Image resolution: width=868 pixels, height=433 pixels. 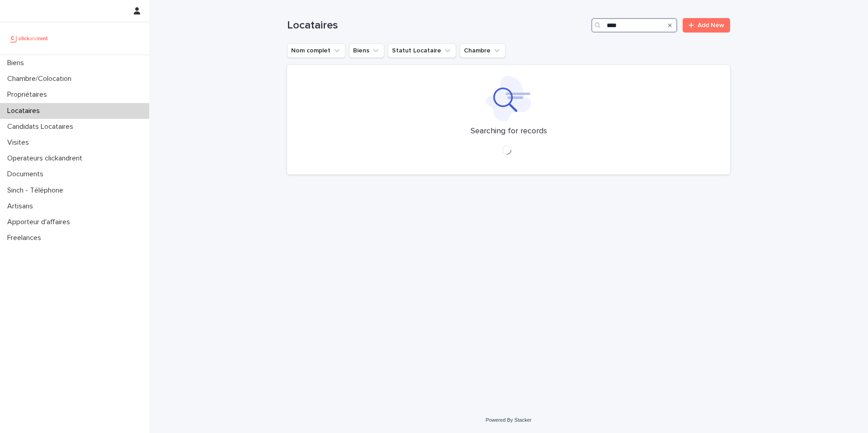 I want to click on p: Candidats Locataires, so click(x=42, y=126).